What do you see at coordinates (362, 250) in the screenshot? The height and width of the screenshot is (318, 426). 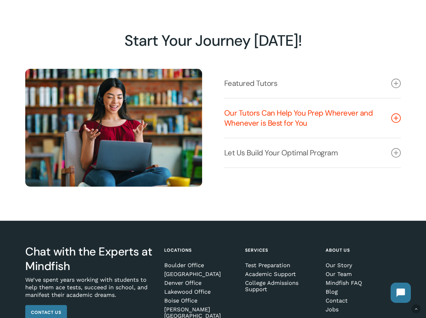 I see `h4: About Us` at bounding box center [362, 250].